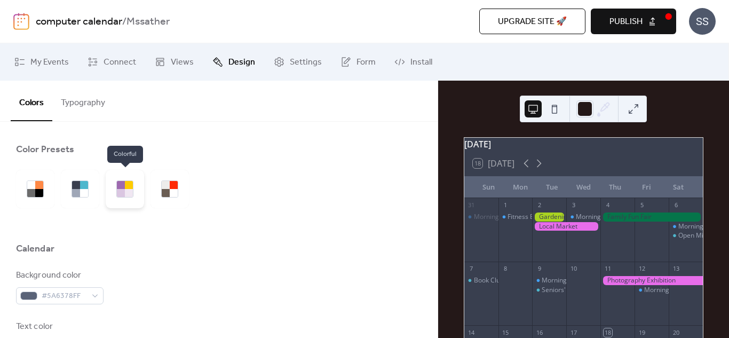 The height and width of the screenshot is (338, 729). Describe the element at coordinates (566, 226) in the screenshot. I see `div: Local Market` at that location.